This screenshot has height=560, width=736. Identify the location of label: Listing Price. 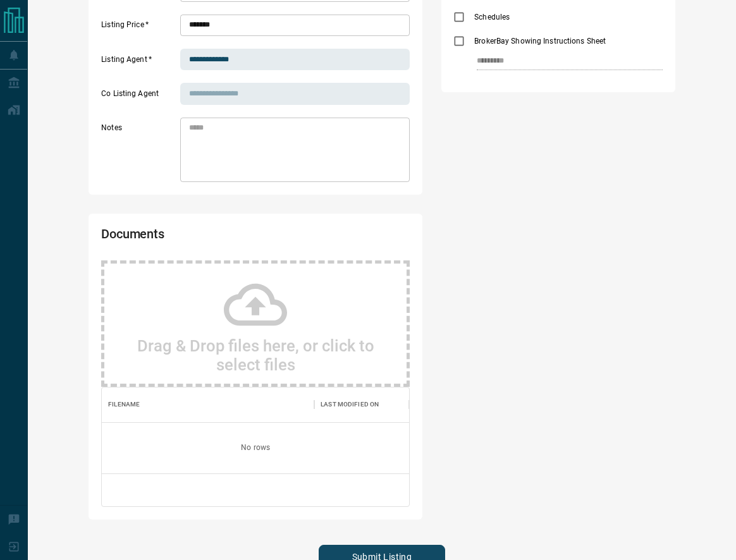
(139, 28).